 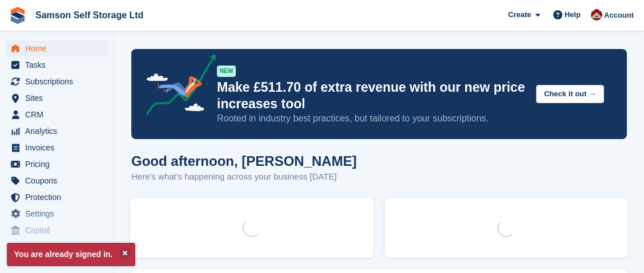 What do you see at coordinates (18, 16) in the screenshot?
I see `img: stora-icon-8386f47178a22dfd0bd8f6a31ec36ba5ce8667c1dd55bd0f319d3a0aa187defe.svg` at bounding box center [18, 16].